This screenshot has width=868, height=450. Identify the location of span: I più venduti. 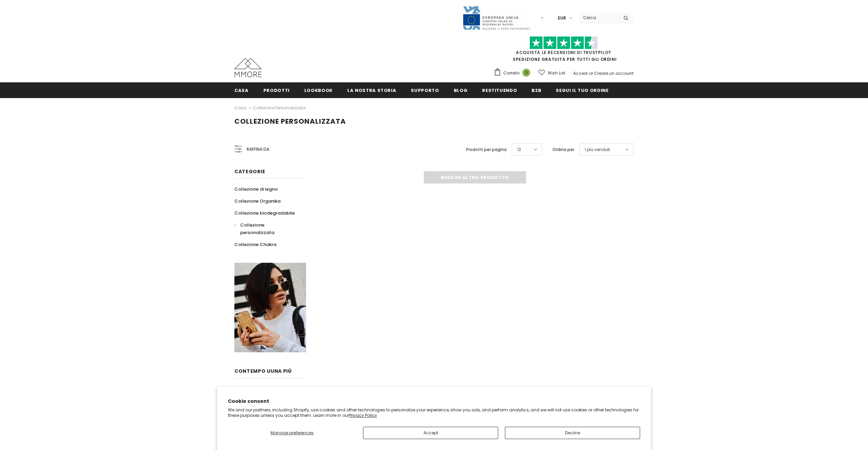
(597, 149).